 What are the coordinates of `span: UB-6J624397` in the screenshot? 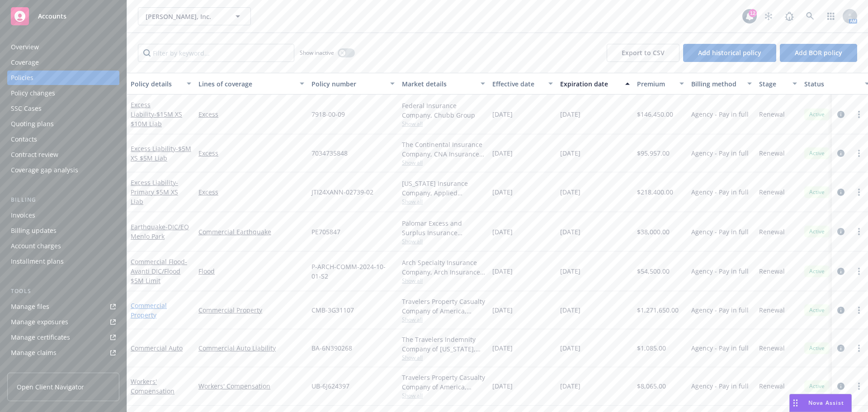 It's located at (331, 386).